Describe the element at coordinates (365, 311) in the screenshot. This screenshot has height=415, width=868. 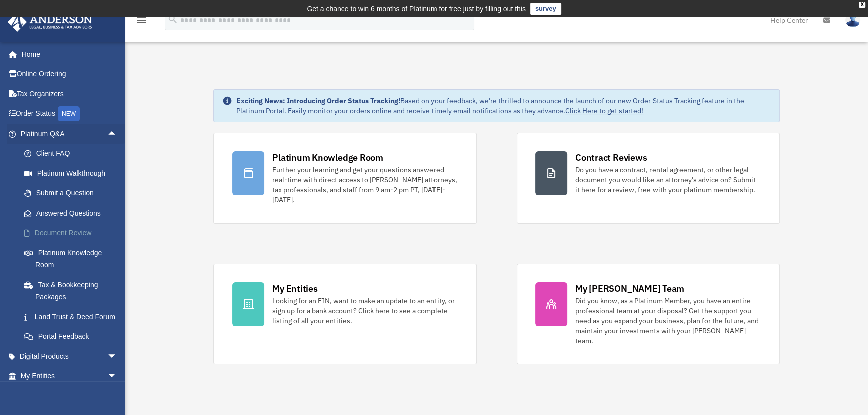
I see `div: Looking for an EIN, want to make an update to an entity, or sign up for a bank account? Click her...` at that location.